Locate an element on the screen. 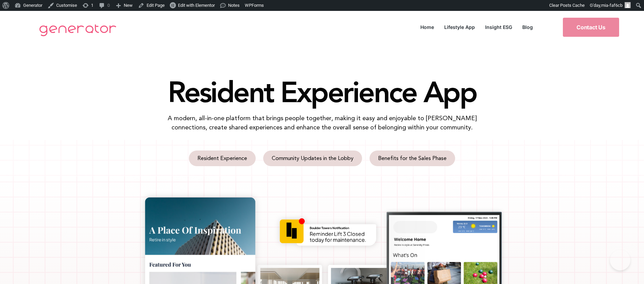 The height and width of the screenshot is (284, 644). a: Community Updates in the Lobby is located at coordinates (312, 158).